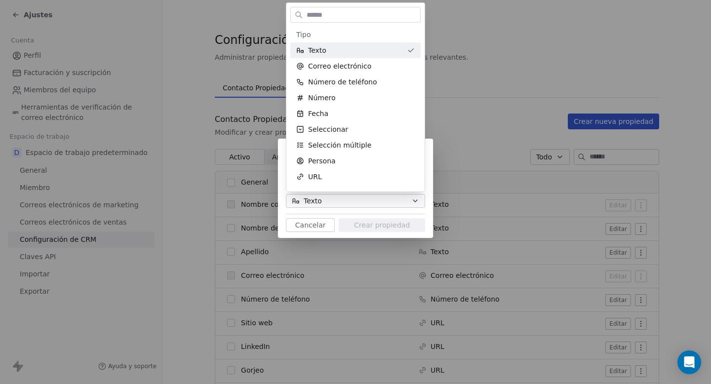  I want to click on div: Sugerencias, so click(356, 129).